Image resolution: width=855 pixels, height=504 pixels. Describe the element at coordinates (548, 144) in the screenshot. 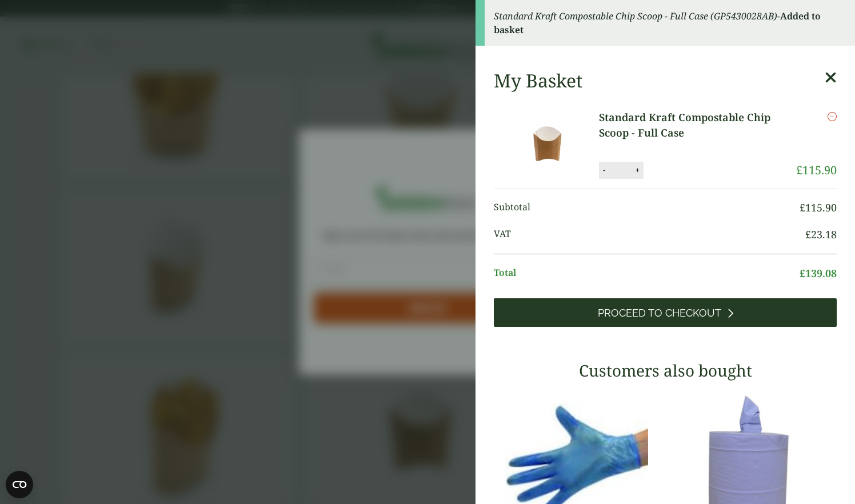

I see `img: Standard Kraft Compostable Chip Scoop-Full Case-0` at that location.